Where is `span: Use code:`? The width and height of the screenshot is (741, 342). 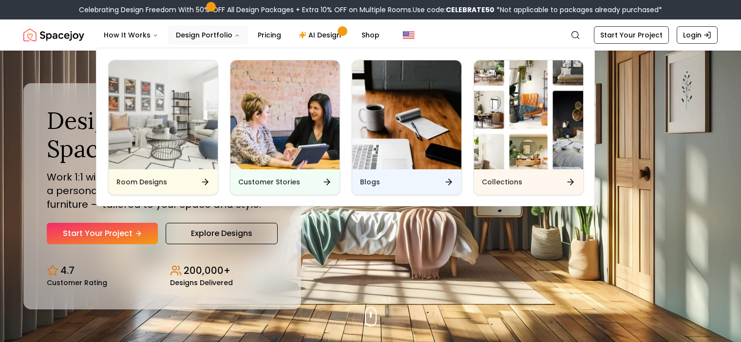
span: Use code: is located at coordinates (453, 10).